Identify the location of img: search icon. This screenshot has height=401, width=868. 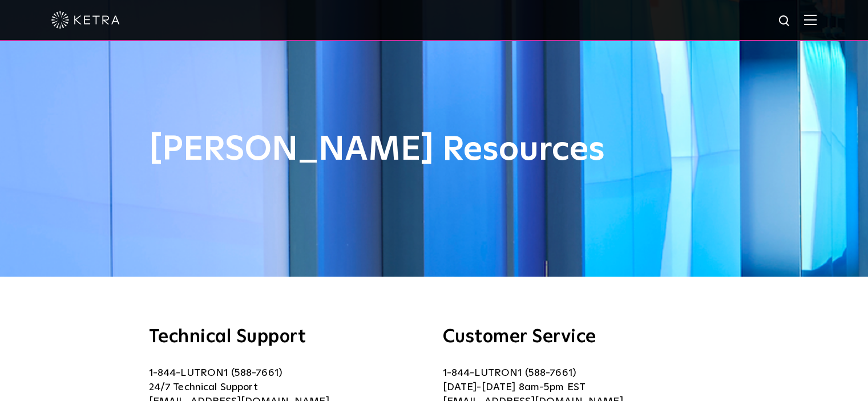
(785, 21).